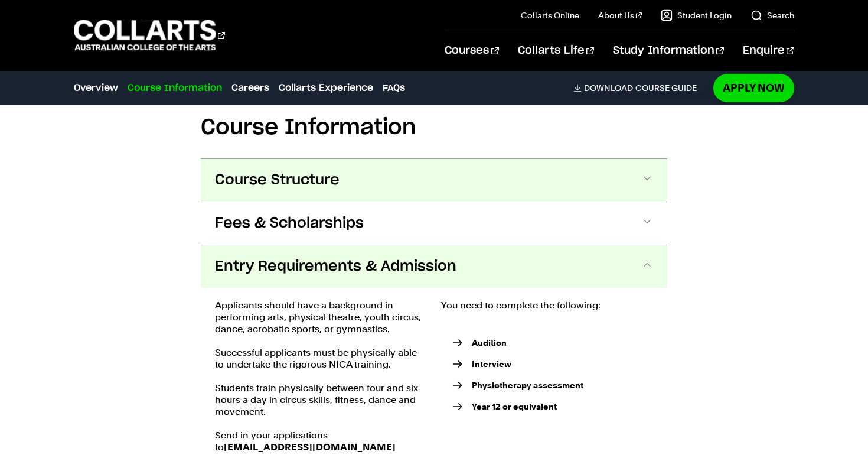  What do you see at coordinates (320, 442) in the screenshot?
I see `p: Send in your applications to` at bounding box center [320, 442].